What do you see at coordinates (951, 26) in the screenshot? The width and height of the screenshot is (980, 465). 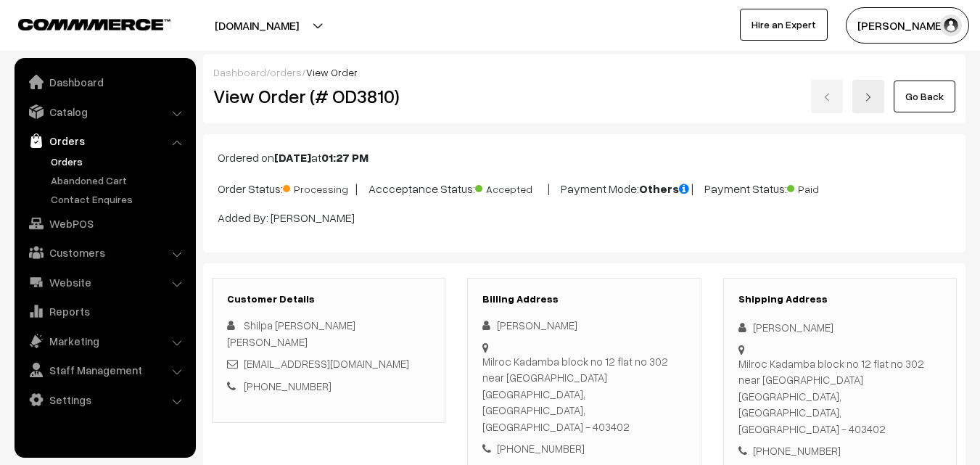 I see `img: user` at bounding box center [951, 26].